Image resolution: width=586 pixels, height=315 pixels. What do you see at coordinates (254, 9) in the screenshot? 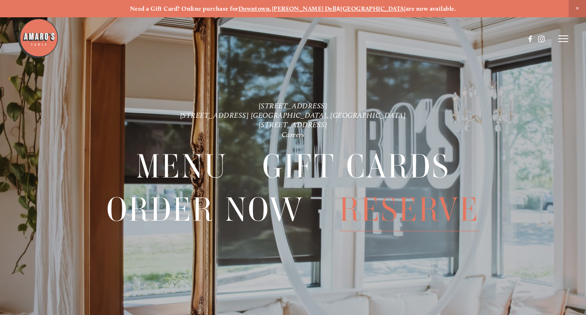
I see `a: Downtown` at bounding box center [254, 9].